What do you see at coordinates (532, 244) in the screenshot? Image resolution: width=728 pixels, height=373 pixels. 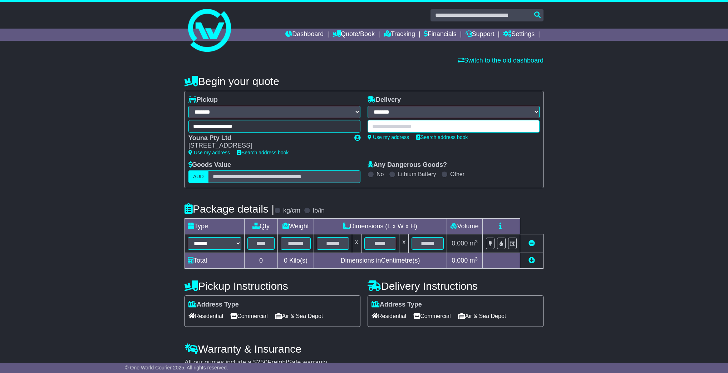 I see `a: Remove this item` at bounding box center [532, 244].